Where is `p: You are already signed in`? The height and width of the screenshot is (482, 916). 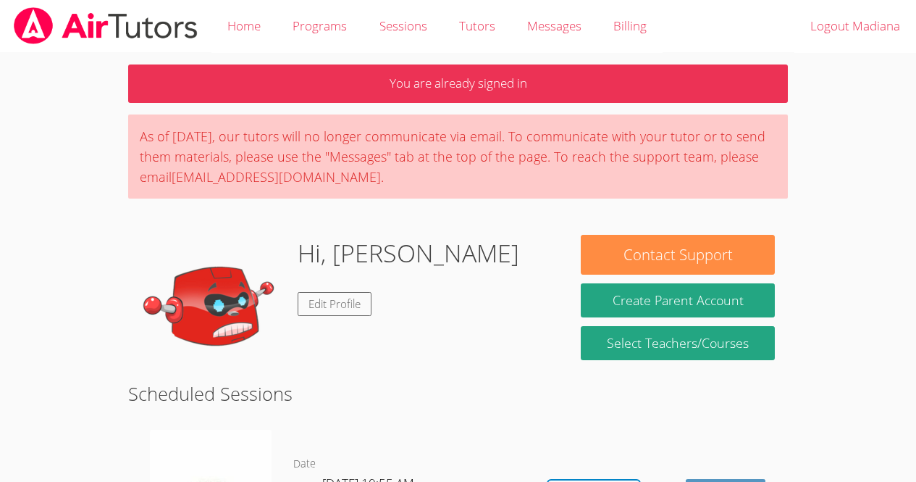 p: You are already signed in is located at coordinates (458, 83).